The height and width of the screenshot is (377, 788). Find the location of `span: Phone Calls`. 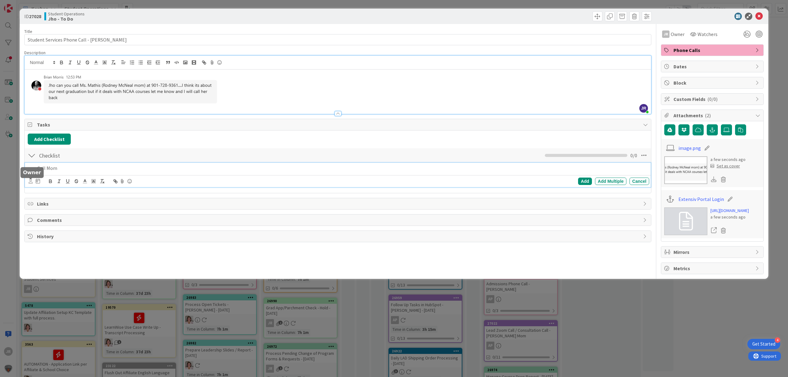

span: Phone Calls is located at coordinates (713, 50).